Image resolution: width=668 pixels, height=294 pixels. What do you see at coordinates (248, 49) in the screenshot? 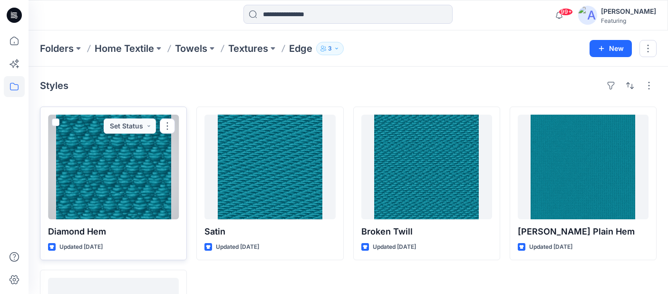
I see `a: Textures` at bounding box center [248, 49].